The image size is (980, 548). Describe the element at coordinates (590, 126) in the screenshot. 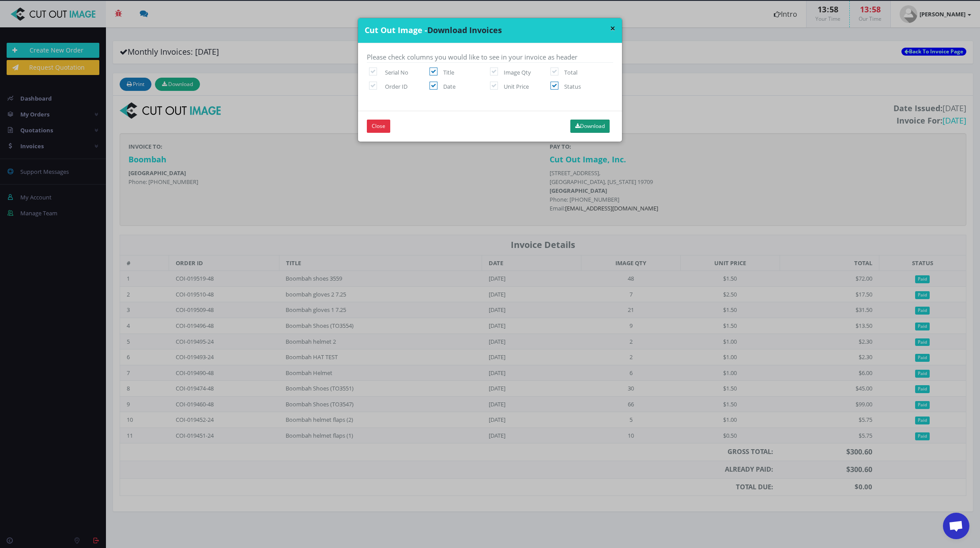

I see `button: Download` at that location.